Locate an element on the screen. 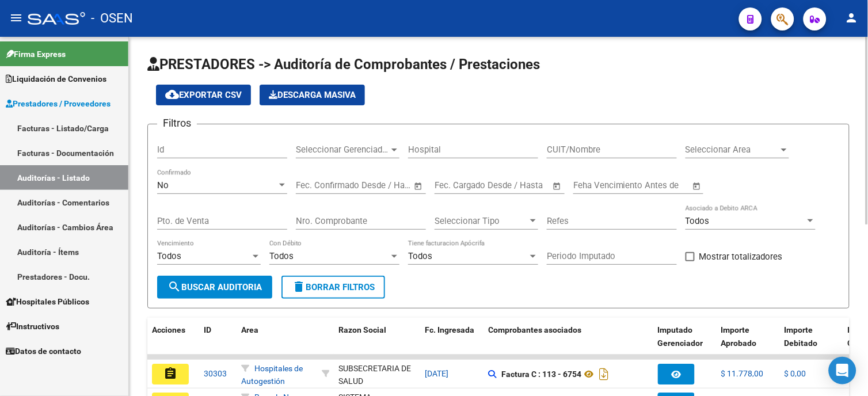 The height and width of the screenshot is (396, 868). span: Firma Express is located at coordinates (36, 54).